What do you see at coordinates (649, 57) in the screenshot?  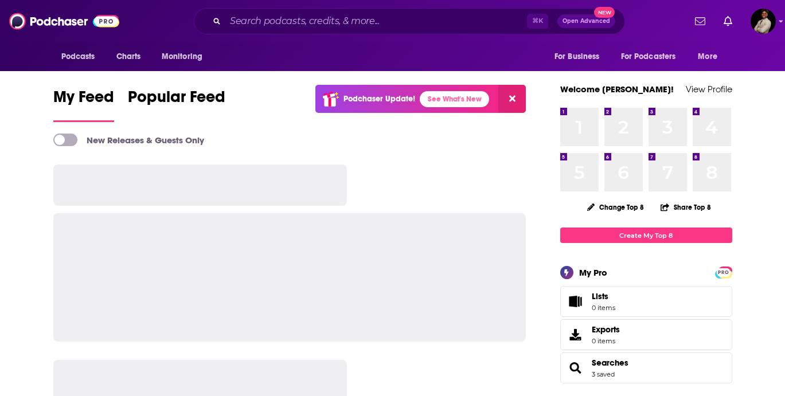 I see `span: For Podcasters` at bounding box center [649, 57].